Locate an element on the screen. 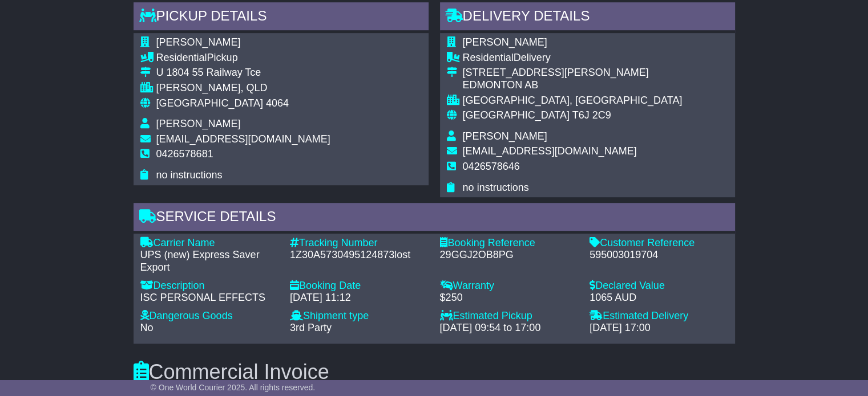 The height and width of the screenshot is (396, 868). div: ISC PERSONAL EFFECTS is located at coordinates (209, 298).